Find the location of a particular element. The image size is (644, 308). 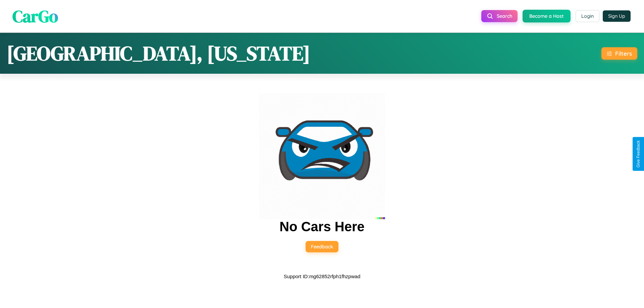

div: Give Feedback is located at coordinates (638, 154).